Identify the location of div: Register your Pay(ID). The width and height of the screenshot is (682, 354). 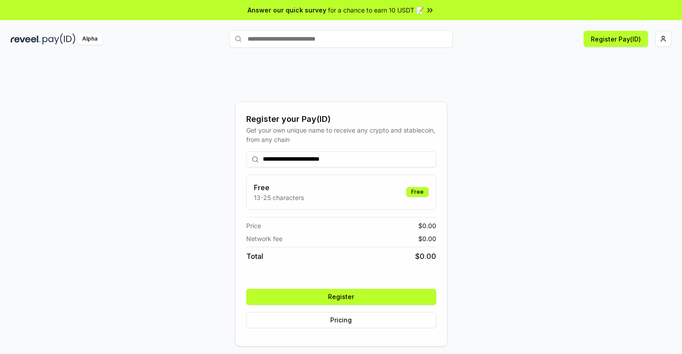
(341, 119).